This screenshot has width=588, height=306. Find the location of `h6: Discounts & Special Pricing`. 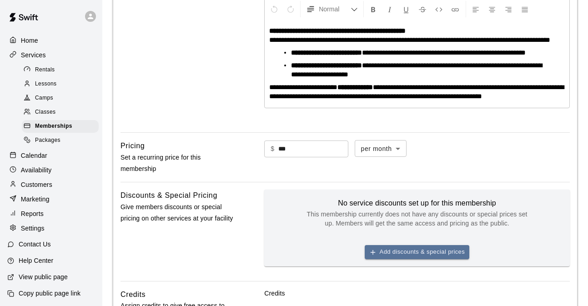

h6: Discounts & Special Pricing is located at coordinates (169, 195).